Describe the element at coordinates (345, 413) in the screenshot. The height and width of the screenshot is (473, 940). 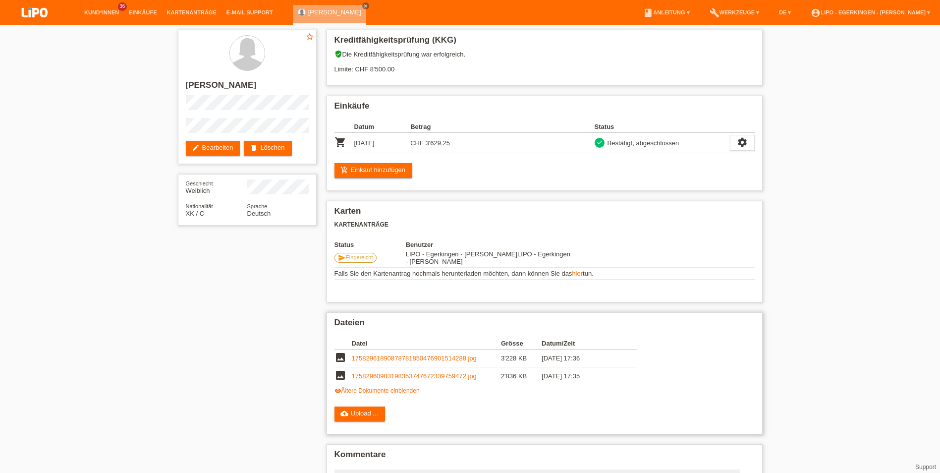
I see `i: cloud_upload` at that location.